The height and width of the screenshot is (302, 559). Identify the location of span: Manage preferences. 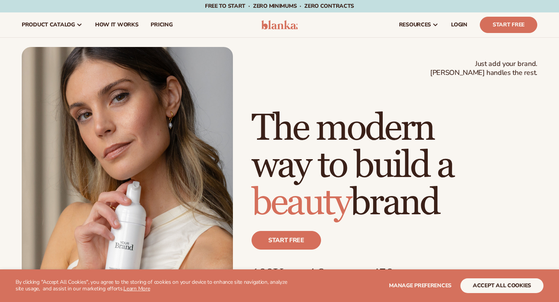
(420, 285).